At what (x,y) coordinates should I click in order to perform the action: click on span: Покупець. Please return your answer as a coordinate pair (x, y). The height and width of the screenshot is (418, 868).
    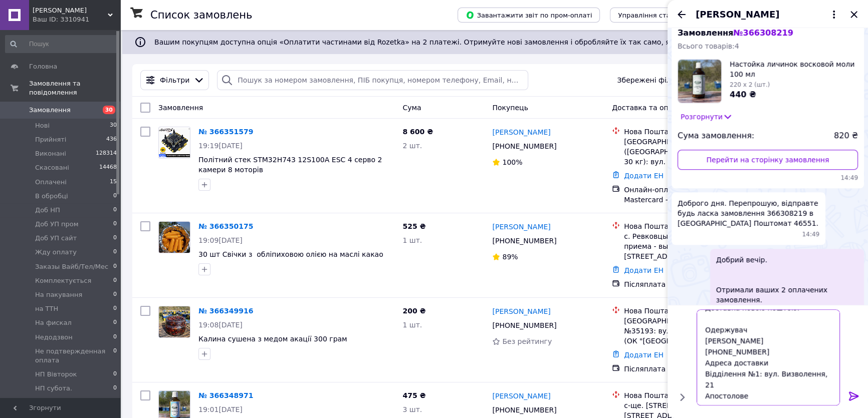
    Looking at the image, I should click on (510, 108).